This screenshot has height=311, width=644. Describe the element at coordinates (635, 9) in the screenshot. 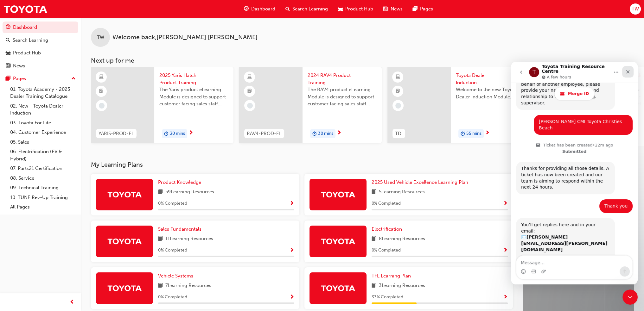

I see `button: TW` at that location.